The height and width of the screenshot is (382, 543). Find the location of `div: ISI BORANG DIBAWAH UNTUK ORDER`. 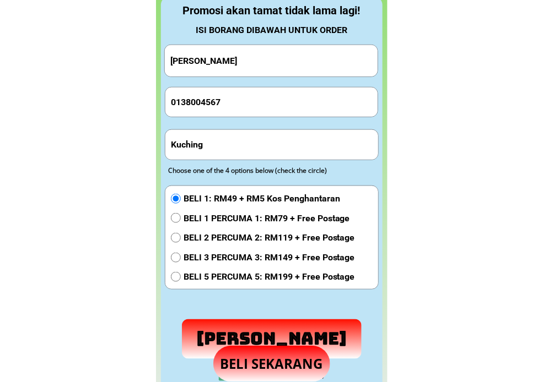

div: ISI BORANG DIBAWAH UNTUK ORDER is located at coordinates (272, 30).